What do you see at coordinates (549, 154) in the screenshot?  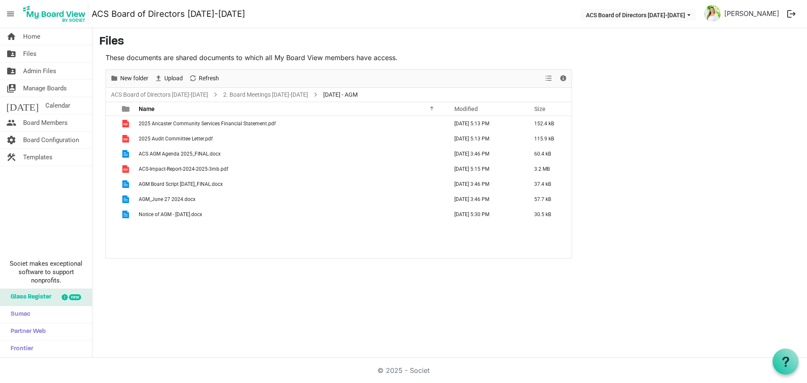 I see `td: 60.4 kB is template cell column header Size` at bounding box center [549, 154].